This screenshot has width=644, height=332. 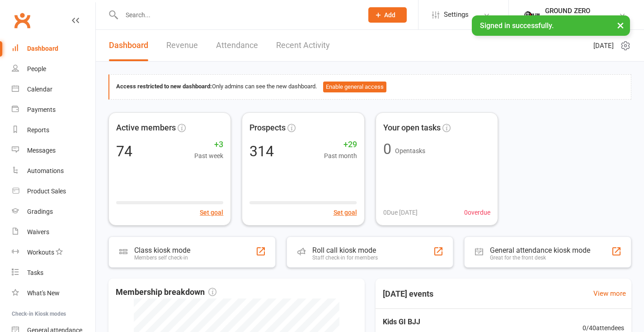 What do you see at coordinates (355, 87) in the screenshot?
I see `button: Enable general access` at bounding box center [355, 87].